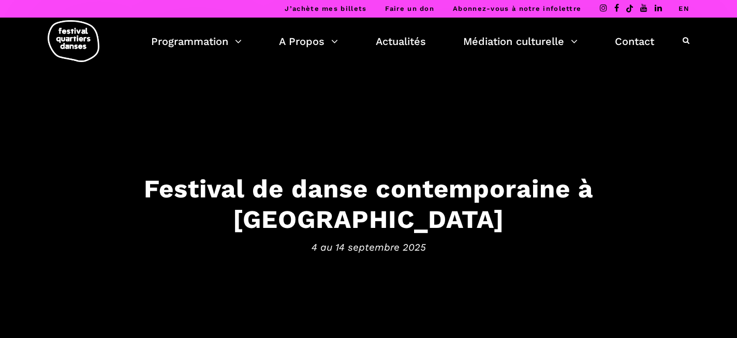  What do you see at coordinates (73, 41) in the screenshot?
I see `img: logo-fqd-med` at bounding box center [73, 41].